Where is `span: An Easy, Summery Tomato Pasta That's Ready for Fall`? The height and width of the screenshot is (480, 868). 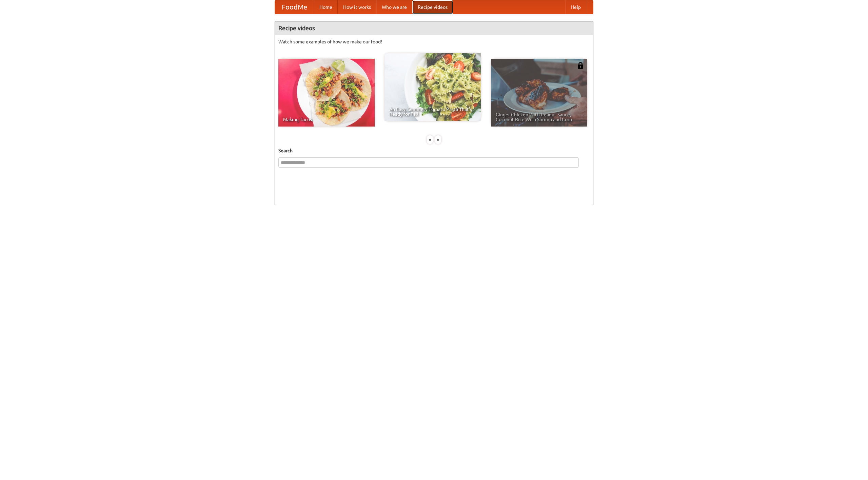 span: An Easy, Summery Tomato Pasta That's Ready for Fall is located at coordinates (433, 111).